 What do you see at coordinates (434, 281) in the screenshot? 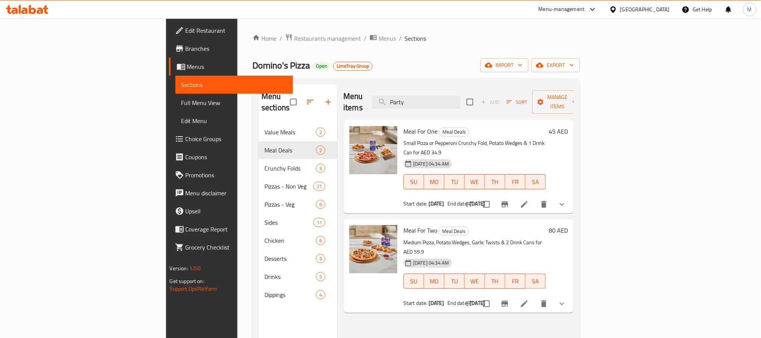
I see `span: MO` at bounding box center [434, 281].